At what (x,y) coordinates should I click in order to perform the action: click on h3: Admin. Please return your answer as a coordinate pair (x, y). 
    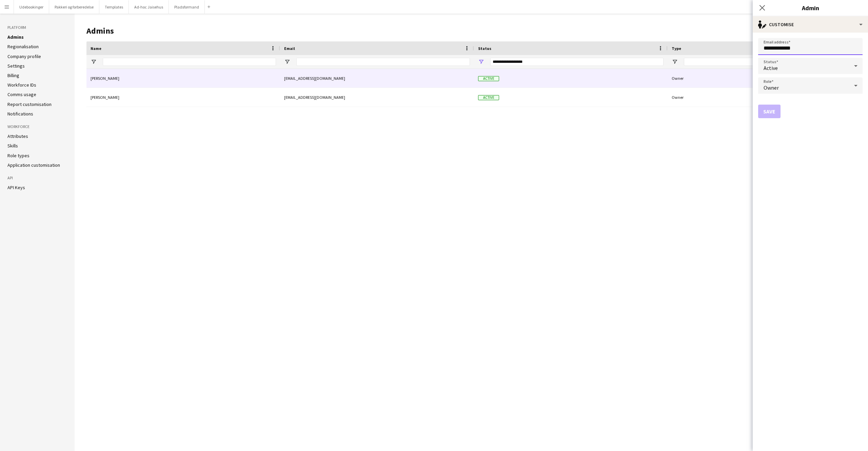
    Looking at the image, I should click on (811, 8).